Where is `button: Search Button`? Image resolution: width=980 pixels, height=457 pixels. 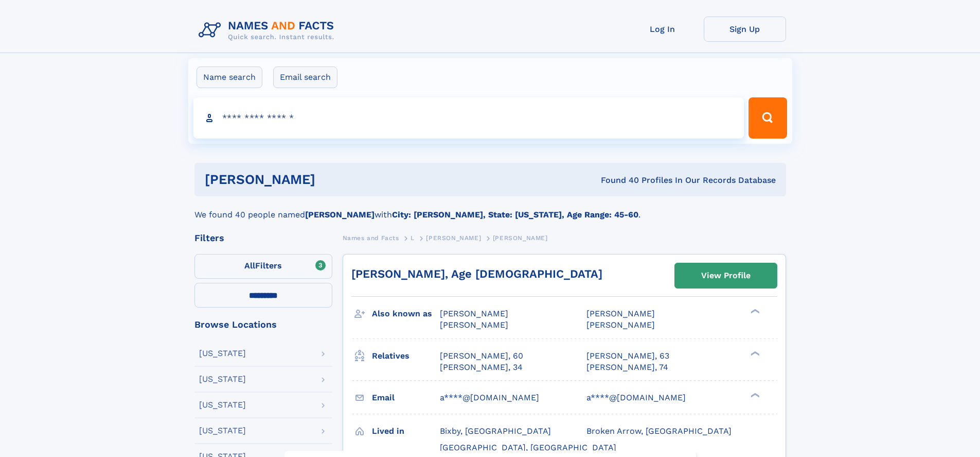 button: Search Button is located at coordinates (767, 118).